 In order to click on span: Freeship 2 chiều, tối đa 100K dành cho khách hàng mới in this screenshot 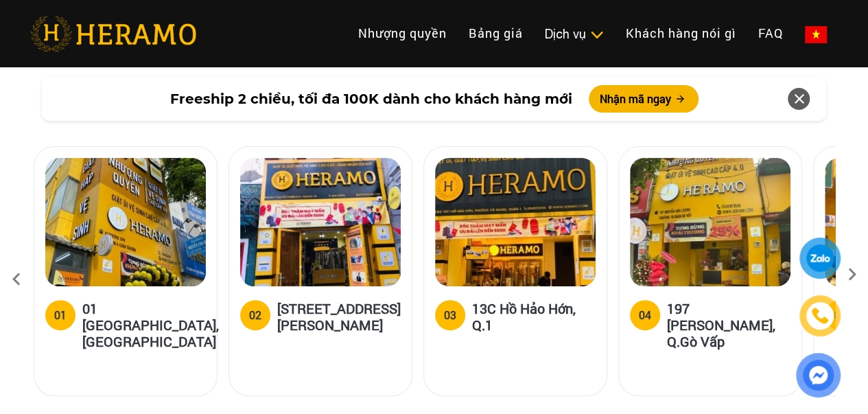, I will do `click(372, 99)`.